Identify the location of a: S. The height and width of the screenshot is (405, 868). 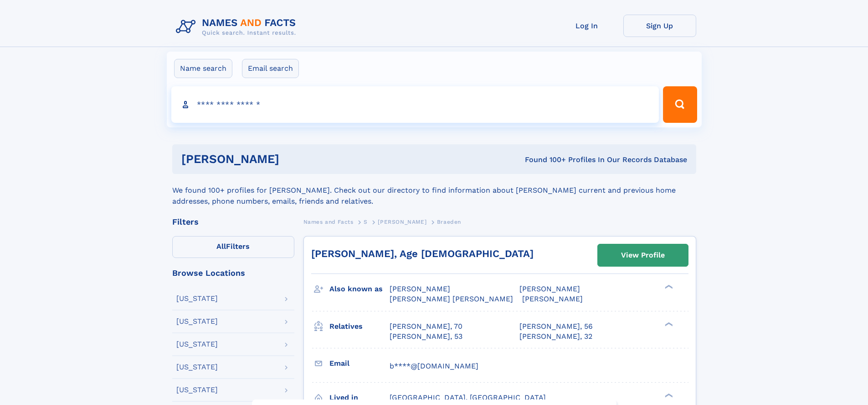
(365, 221).